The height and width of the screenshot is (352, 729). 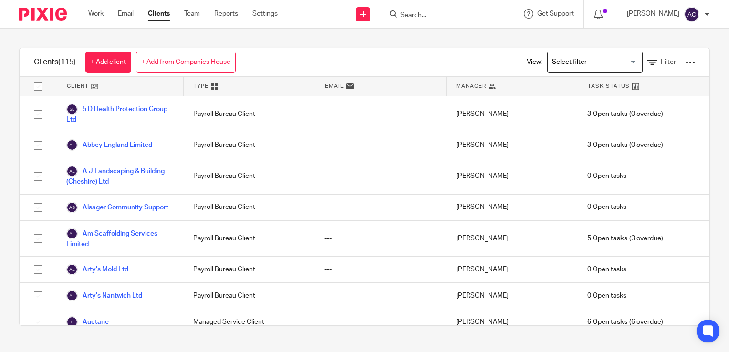 I want to click on div: Search for option, so click(x=595, y=62).